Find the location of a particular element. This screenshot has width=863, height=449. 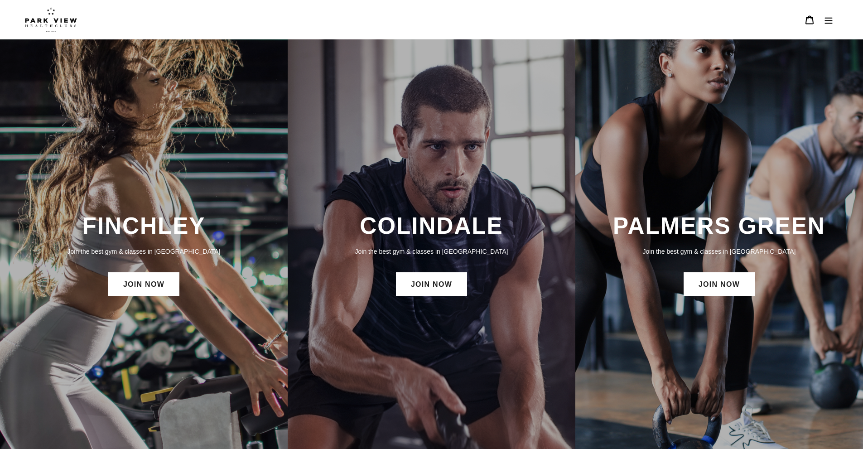

h3: COLINDALE is located at coordinates (431, 226).